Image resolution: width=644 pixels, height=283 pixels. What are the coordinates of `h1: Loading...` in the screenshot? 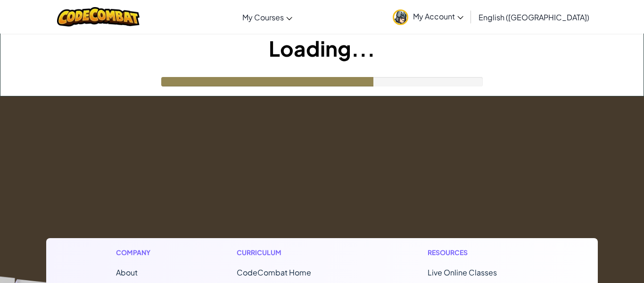 It's located at (322, 48).